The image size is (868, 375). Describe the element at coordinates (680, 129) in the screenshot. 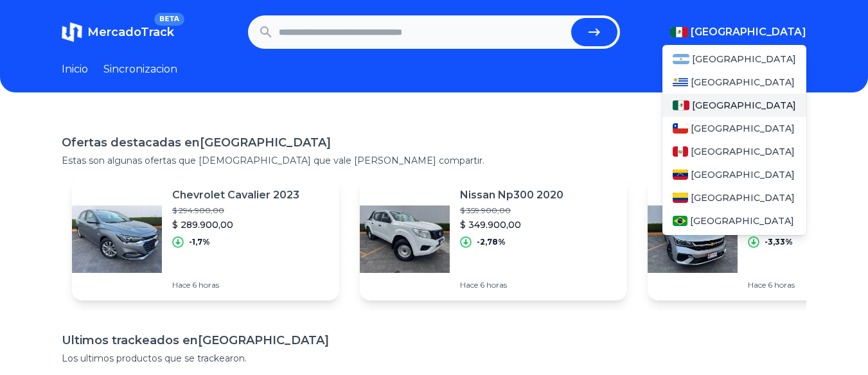

I see `img: Chile` at that location.